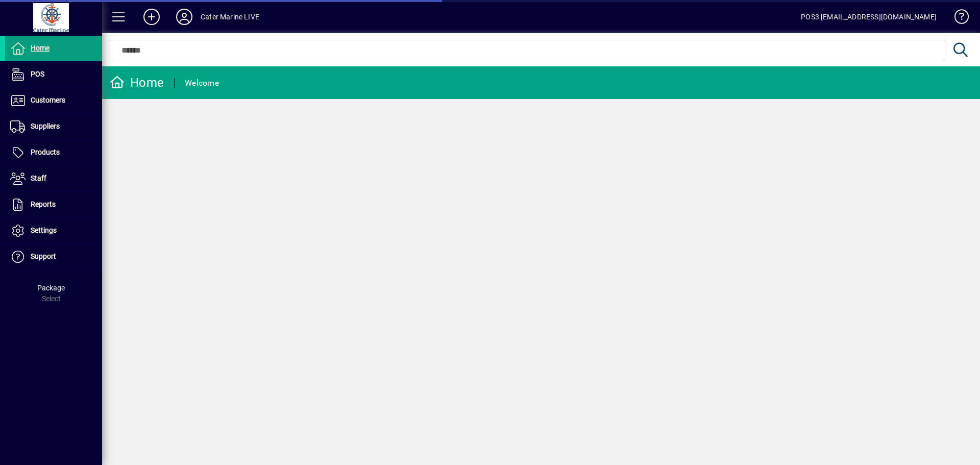 This screenshot has width=980, height=465. What do you see at coordinates (43, 256) in the screenshot?
I see `span: Support` at bounding box center [43, 256].